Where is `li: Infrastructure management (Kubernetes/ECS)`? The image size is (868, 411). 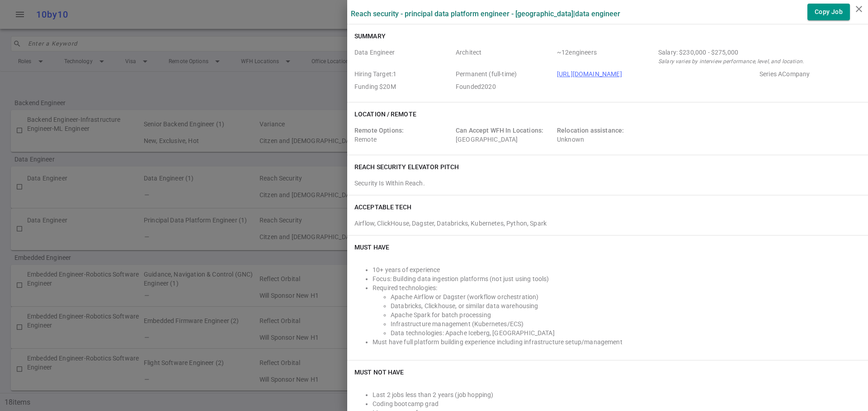
li: Infrastructure management (Kubernetes/ECS) is located at coordinates (626, 324).